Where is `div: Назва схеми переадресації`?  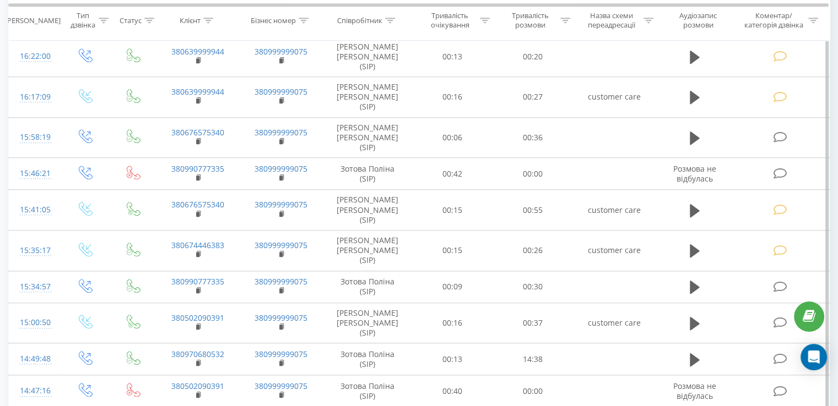
div: Назва схеми переадресації is located at coordinates (611, 21).